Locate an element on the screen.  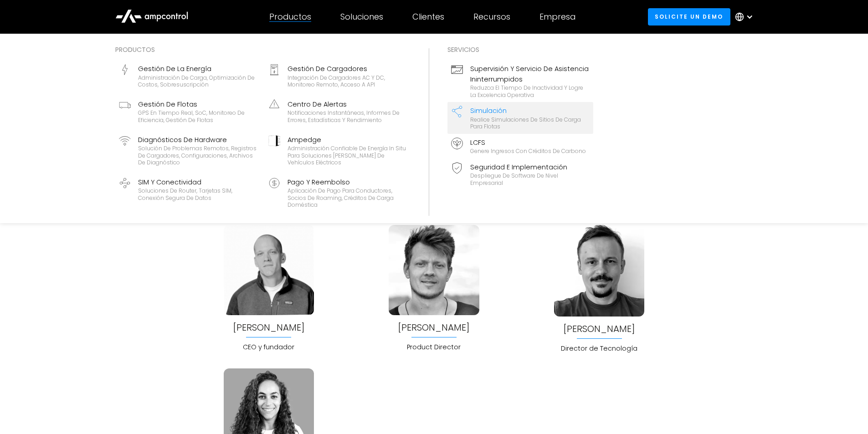
div: Centro de alertas is located at coordinates (347, 105).